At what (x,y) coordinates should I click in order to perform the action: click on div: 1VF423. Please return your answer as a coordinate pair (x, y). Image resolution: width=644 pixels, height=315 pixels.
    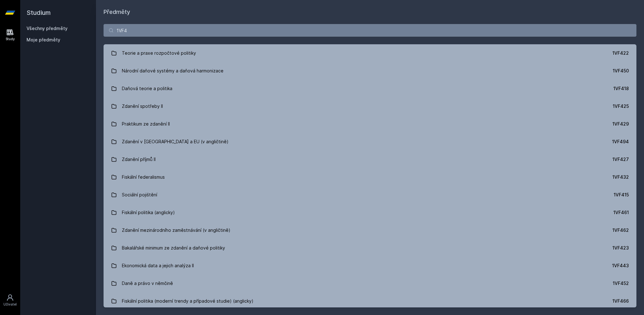
    Looking at the image, I should click on (621, 248).